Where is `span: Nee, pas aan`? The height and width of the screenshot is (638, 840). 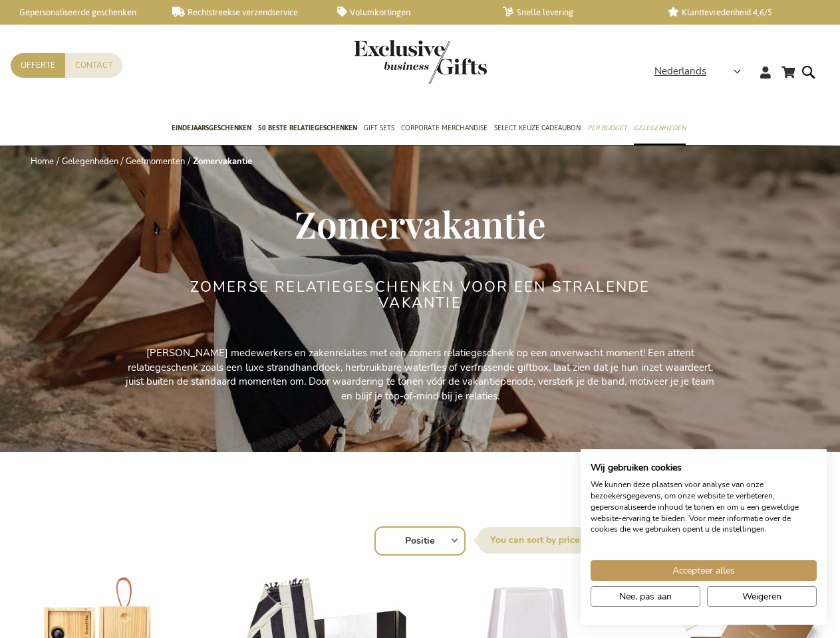 span: Nee, pas aan is located at coordinates (645, 597).